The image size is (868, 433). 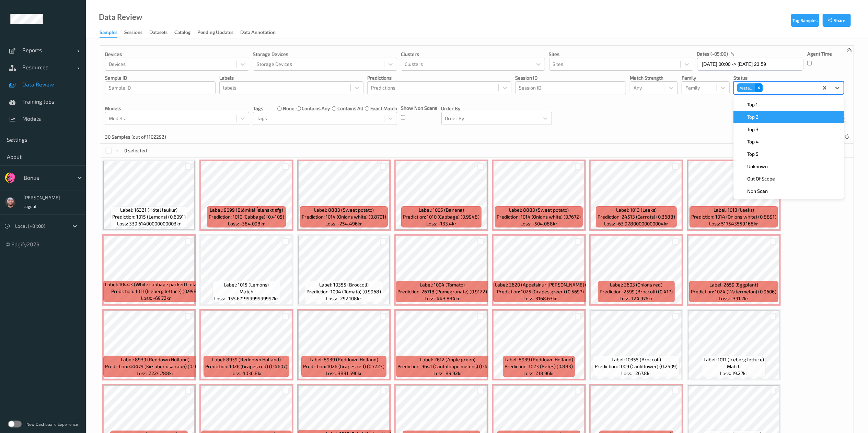 I want to click on div: Data Annotation, so click(x=258, y=33).